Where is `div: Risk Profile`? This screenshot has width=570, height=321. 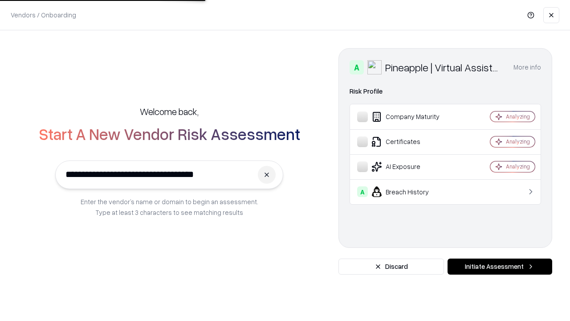
div: Risk Profile is located at coordinates (445, 91).